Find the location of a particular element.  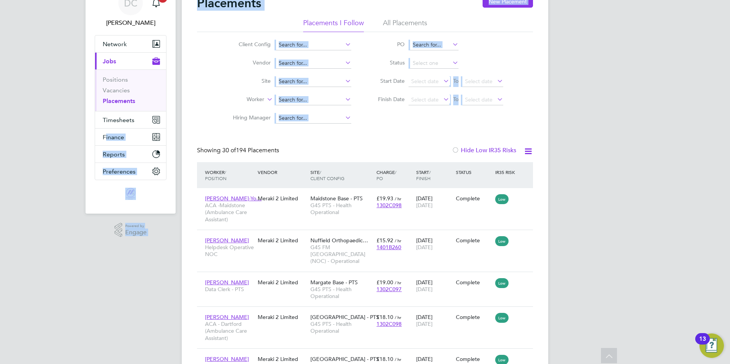

a: Placements is located at coordinates (119, 101).